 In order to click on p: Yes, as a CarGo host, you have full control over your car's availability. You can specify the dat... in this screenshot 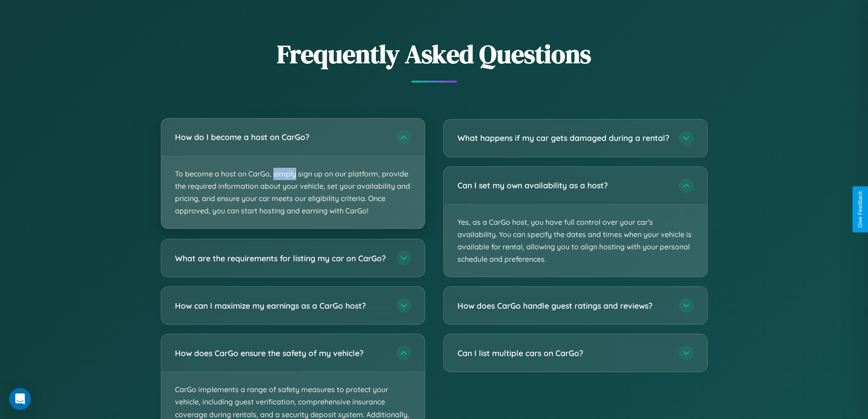, I will do `click(575, 240)`.